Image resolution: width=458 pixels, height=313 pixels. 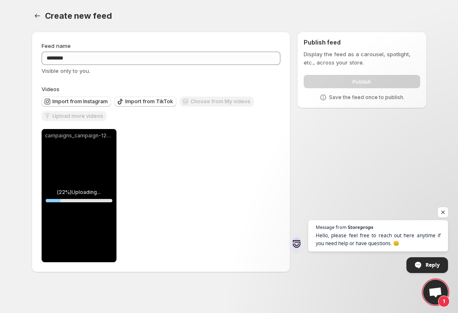 I want to click on div: Open chat, so click(x=436, y=292).